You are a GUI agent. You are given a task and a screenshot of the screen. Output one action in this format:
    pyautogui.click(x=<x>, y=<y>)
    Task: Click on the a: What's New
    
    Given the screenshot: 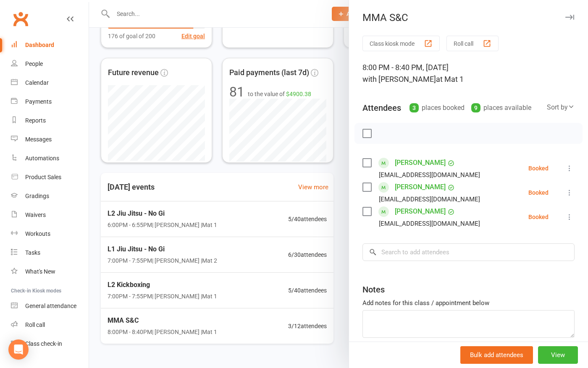 What is the action you would take?
    pyautogui.click(x=49, y=272)
    